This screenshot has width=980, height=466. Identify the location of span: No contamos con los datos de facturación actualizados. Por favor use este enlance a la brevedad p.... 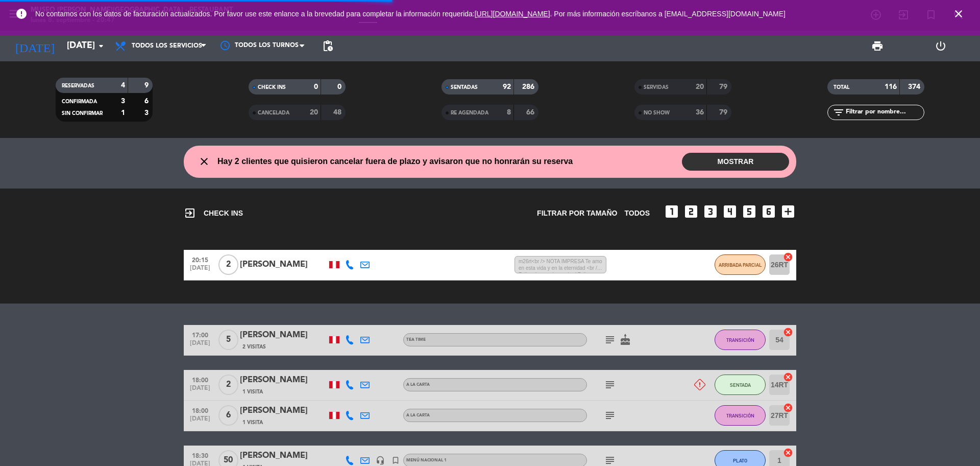
(410, 14).